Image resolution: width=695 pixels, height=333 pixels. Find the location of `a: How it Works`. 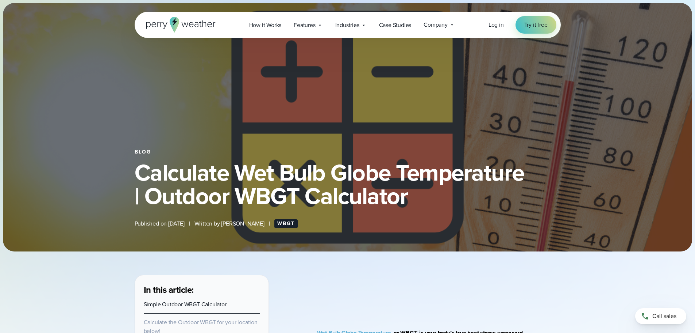

a: How it Works is located at coordinates (265, 25).